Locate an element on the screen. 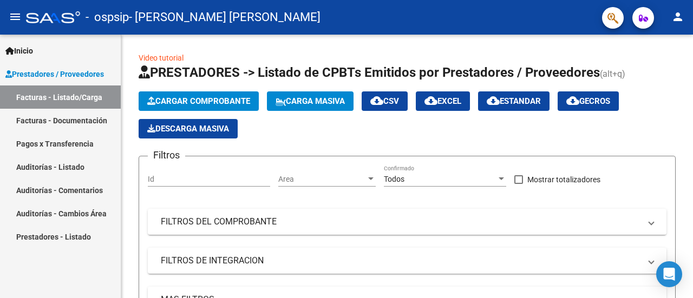 This screenshot has width=693, height=298. div: Open Intercom Messenger is located at coordinates (669, 275).